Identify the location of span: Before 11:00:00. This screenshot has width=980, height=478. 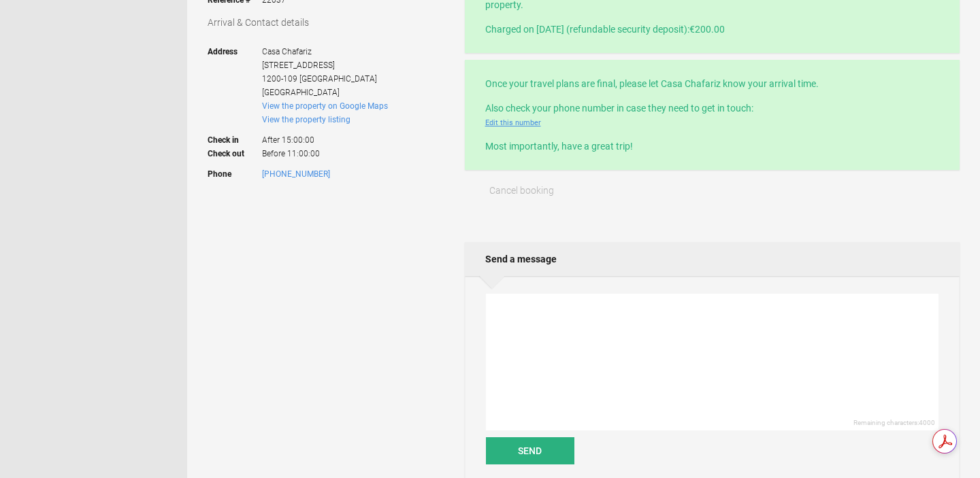
(325, 153).